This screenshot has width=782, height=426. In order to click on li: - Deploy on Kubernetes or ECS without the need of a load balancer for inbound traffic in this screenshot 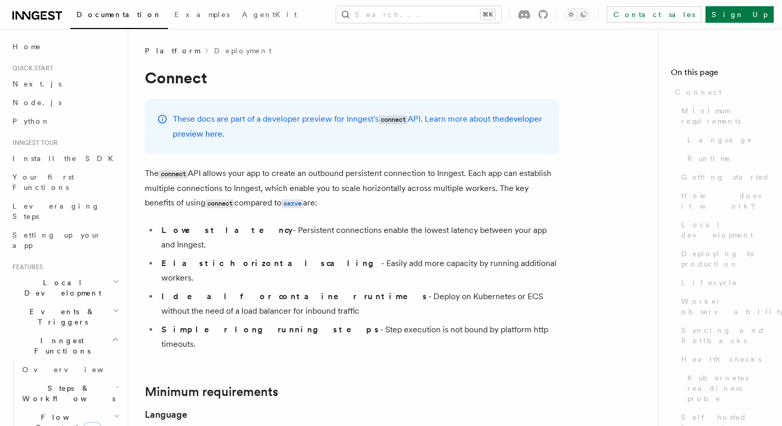, I will do `click(358, 303)`.